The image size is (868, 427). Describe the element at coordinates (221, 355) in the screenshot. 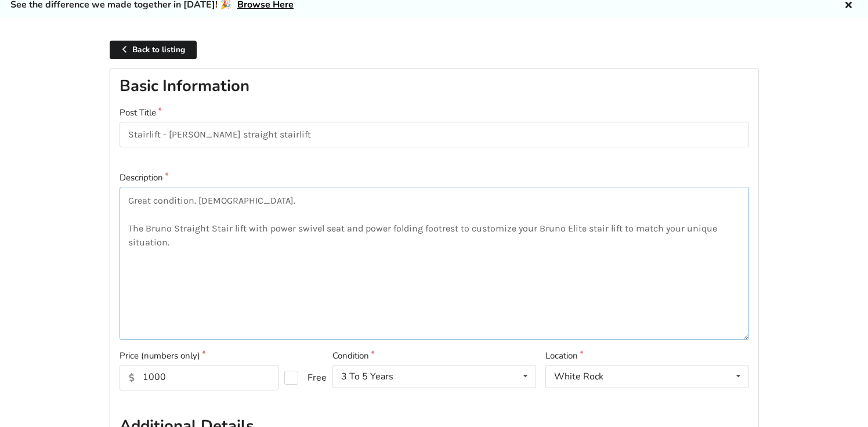

I see `label: Price (numbers only)` at that location.